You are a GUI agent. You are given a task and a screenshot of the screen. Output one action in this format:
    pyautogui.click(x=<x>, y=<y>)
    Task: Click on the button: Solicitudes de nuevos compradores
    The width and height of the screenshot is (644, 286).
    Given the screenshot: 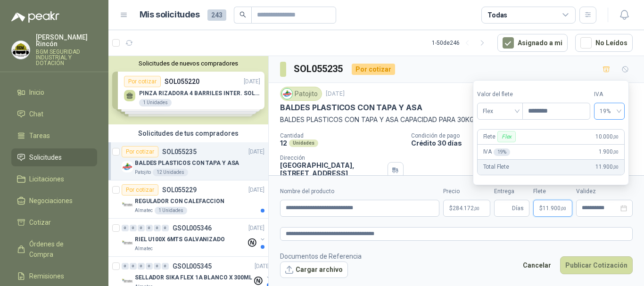 What is the action you would take?
    pyautogui.click(x=188, y=63)
    